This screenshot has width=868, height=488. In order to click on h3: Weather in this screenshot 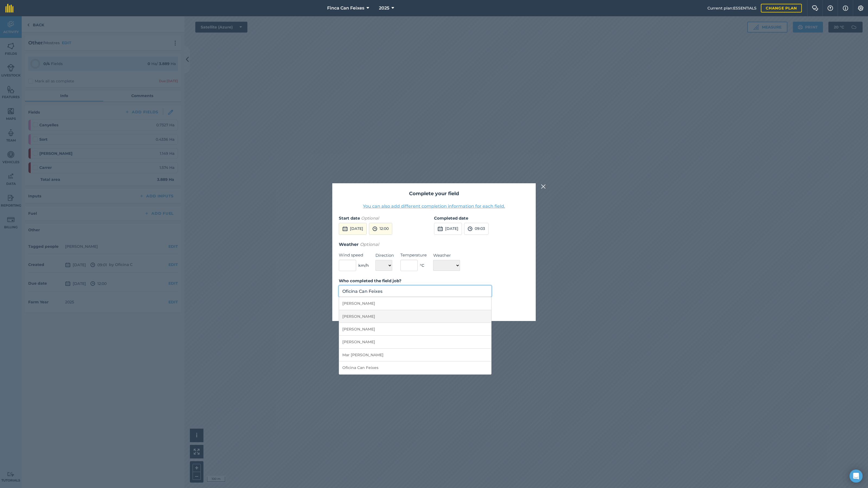, I will do `click(434, 244)`.